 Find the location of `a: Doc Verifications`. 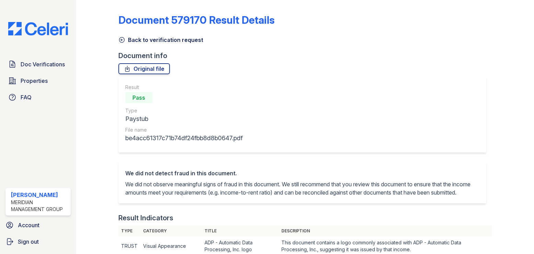

a: Doc Verifications is located at coordinates (38, 64).